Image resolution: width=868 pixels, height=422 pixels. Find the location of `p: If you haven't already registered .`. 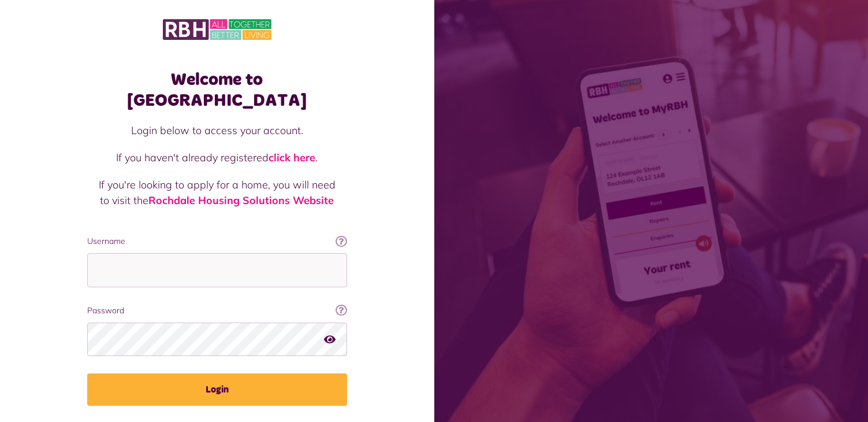

p: If you haven't already registered . is located at coordinates (217, 157).